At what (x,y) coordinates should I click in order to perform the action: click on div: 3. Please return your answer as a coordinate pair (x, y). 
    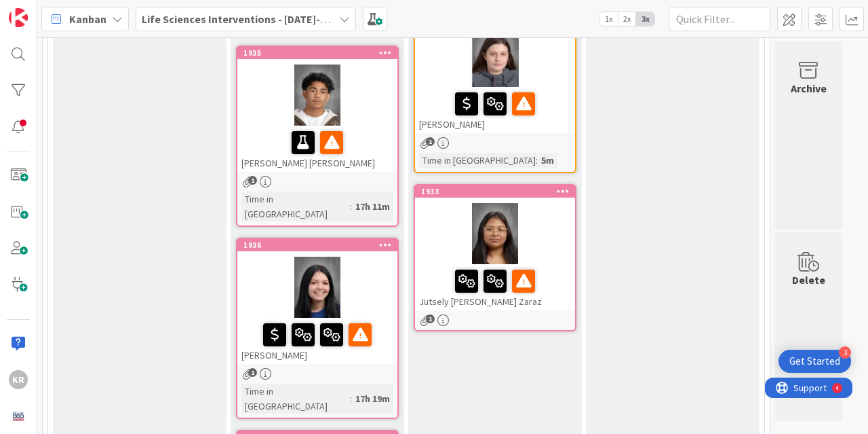
    Looking at the image, I should click on (845, 352).